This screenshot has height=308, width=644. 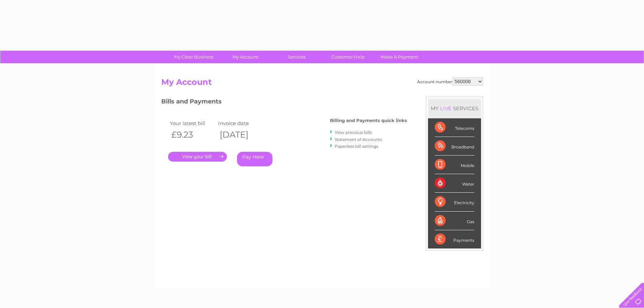 I want to click on h4: Billing and Payments quick links, so click(x=368, y=120).